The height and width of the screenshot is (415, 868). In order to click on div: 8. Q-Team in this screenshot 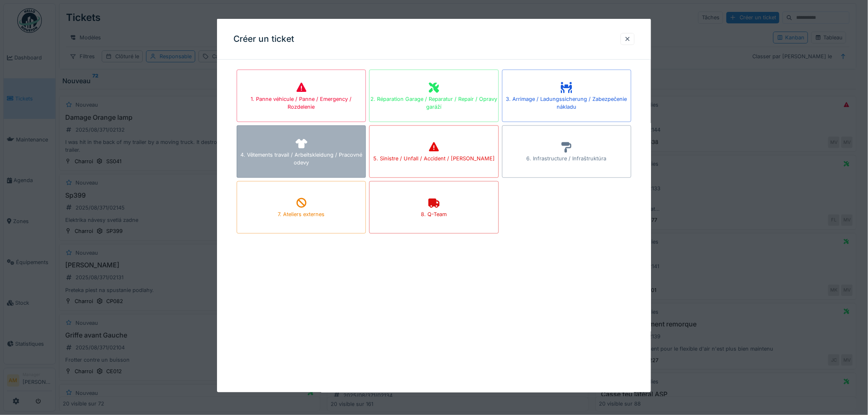, I will do `click(434, 214)`.